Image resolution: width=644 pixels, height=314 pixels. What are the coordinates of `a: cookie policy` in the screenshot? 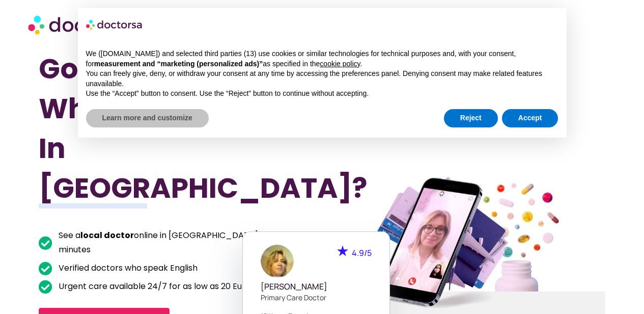 It's located at (339, 63).